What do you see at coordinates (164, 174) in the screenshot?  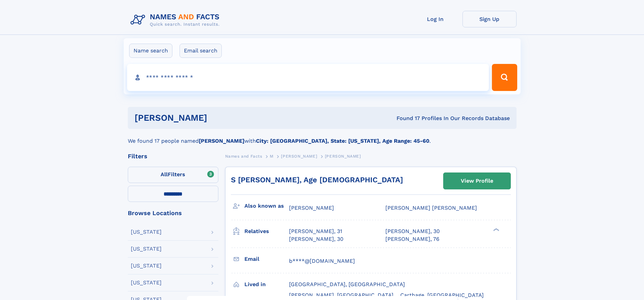 I see `span: All` at bounding box center [164, 174].